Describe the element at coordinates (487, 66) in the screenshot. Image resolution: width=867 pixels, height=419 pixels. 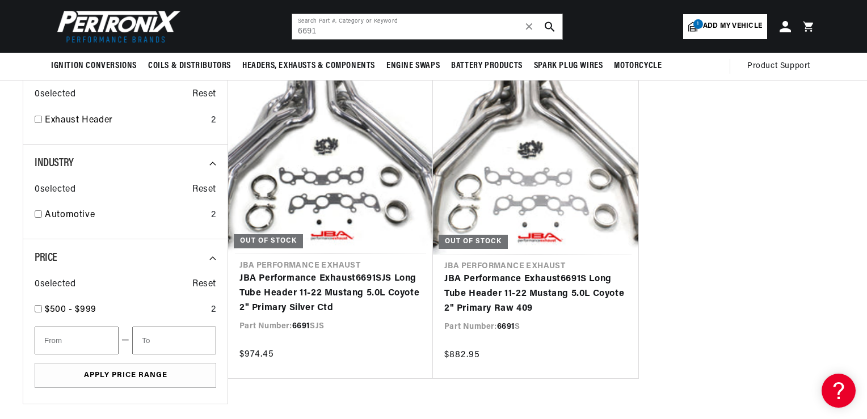
I see `summary: Battery Products` at that location.